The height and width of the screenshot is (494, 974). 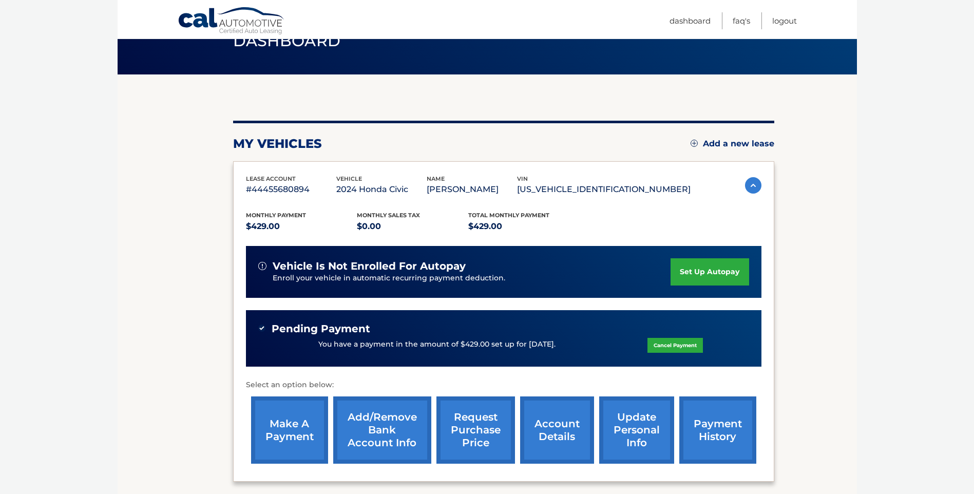 What do you see at coordinates (785, 21) in the screenshot?
I see `a: Logout` at bounding box center [785, 21].